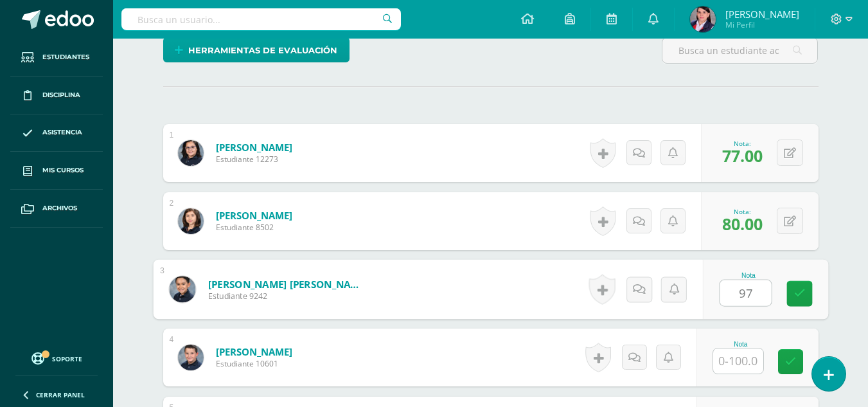 Image resolution: width=868 pixels, height=407 pixels. Describe the element at coordinates (191, 221) in the screenshot. I see `img: 3afa65335fa09c928517992d02f4ec3a.png` at that location.